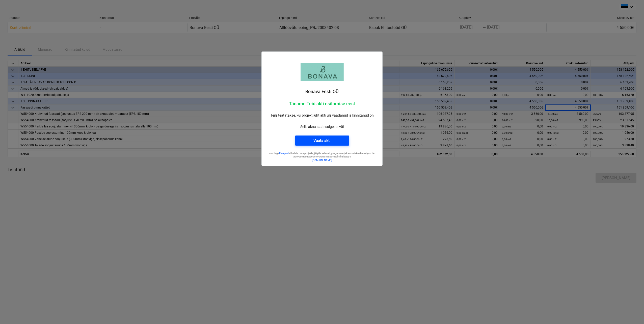 This screenshot has height=324, width=644. What do you see at coordinates (322, 127) in the screenshot?
I see `p: Selle akna saab sulgeda, või` at bounding box center [322, 127].